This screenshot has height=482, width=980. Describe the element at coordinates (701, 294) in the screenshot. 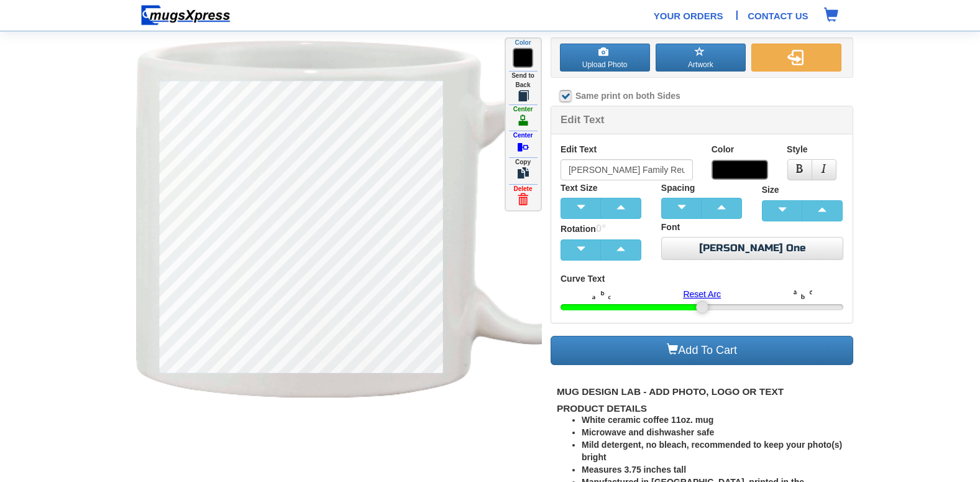

I see `a: Reset Arc` at that location.